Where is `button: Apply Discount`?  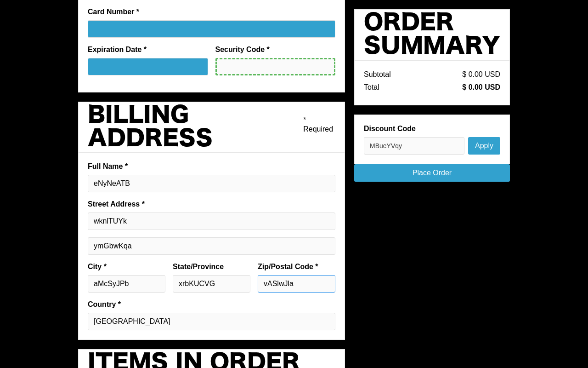 button: Apply Discount is located at coordinates (484, 145).